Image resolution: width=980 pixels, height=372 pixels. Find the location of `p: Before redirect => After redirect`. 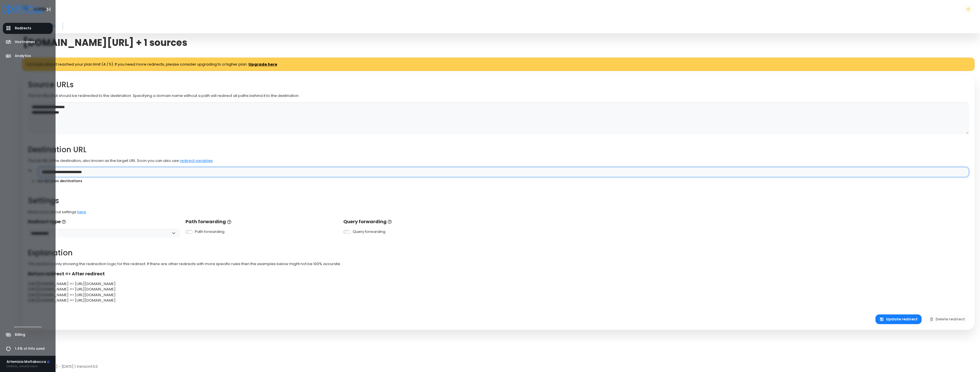

p: Before redirect => After redirect is located at coordinates (499, 274).